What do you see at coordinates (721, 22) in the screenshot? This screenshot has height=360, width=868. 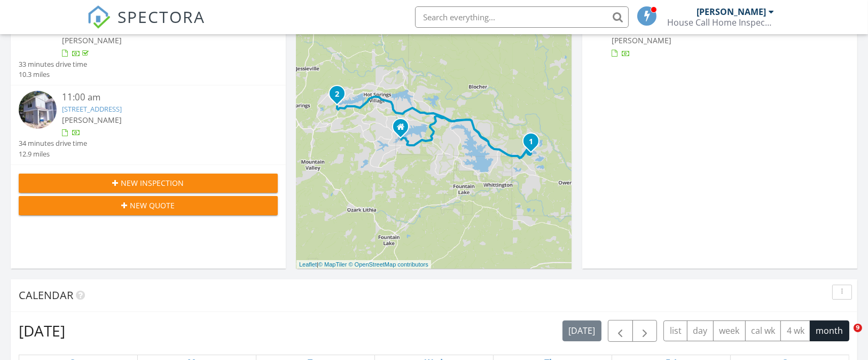 I see `div: House Call Home Inspection` at bounding box center [721, 22].